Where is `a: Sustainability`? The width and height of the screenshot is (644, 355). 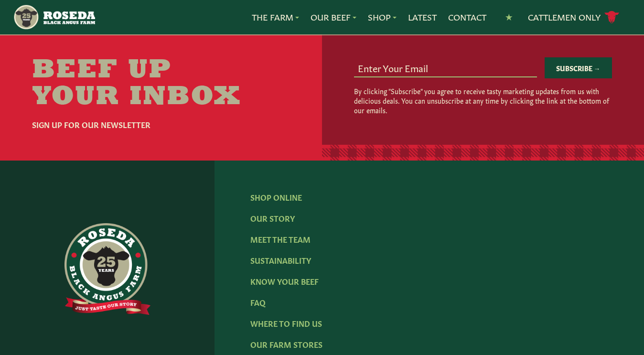
a: Sustainability is located at coordinates (280, 260).